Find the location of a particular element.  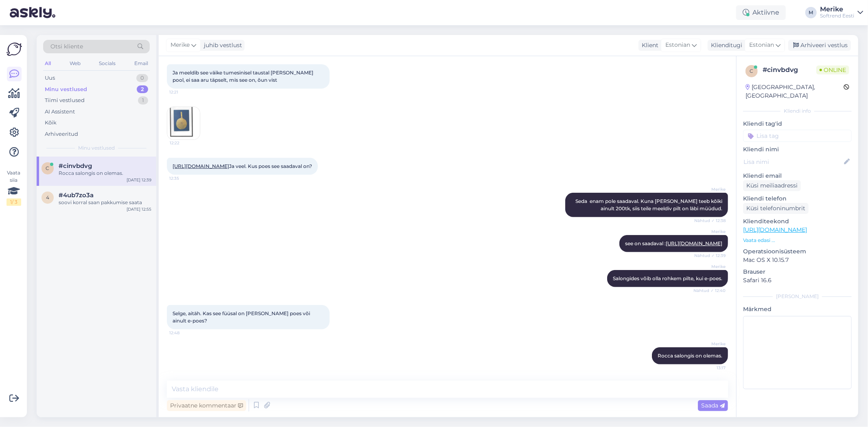

div: Merike is located at coordinates (837, 9).